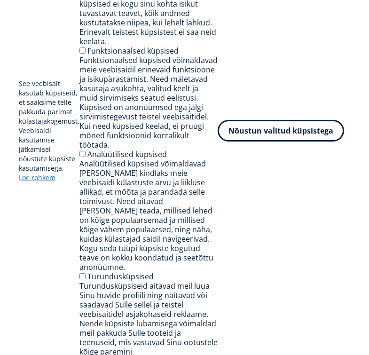 This screenshot has width=369, height=355. I want to click on label: Funktsionaalsed küpsised, so click(133, 51).